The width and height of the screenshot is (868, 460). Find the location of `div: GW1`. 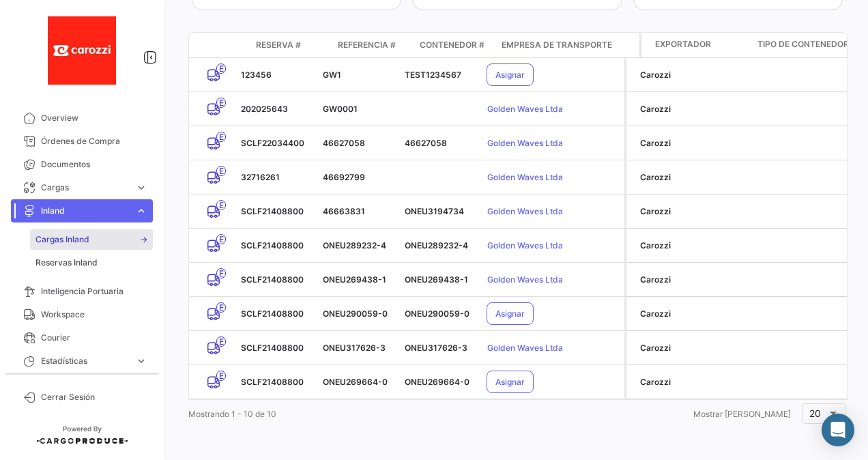

div: GW1 is located at coordinates (358, 75).